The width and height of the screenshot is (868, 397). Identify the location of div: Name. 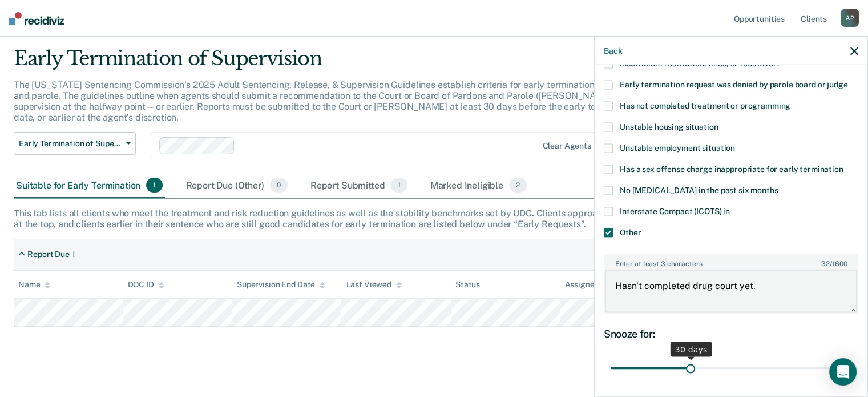
(34, 285).